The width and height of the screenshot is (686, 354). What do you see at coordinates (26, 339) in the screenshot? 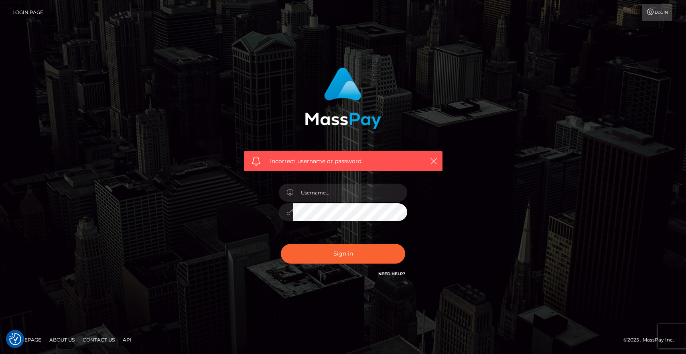
I see `a: Homepage` at bounding box center [26, 339].